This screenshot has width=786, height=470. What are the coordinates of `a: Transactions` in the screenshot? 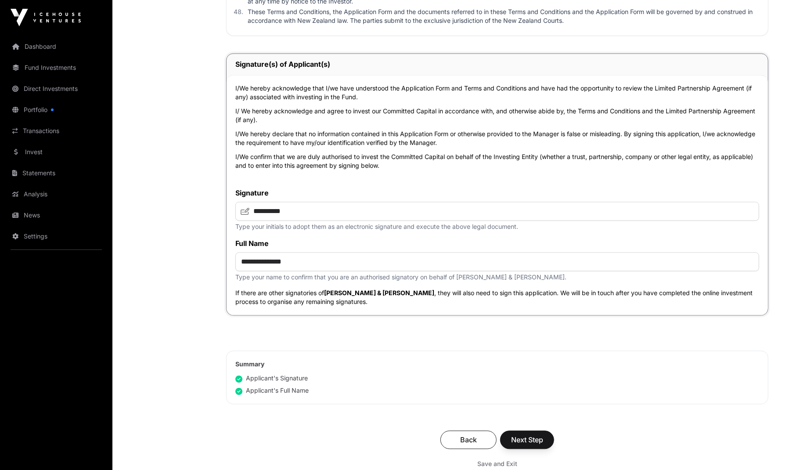 It's located at (56, 131).